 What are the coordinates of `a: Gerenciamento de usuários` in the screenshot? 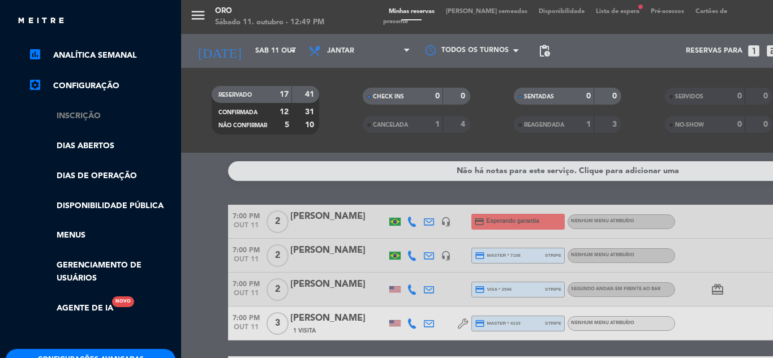 It's located at (102, 272).